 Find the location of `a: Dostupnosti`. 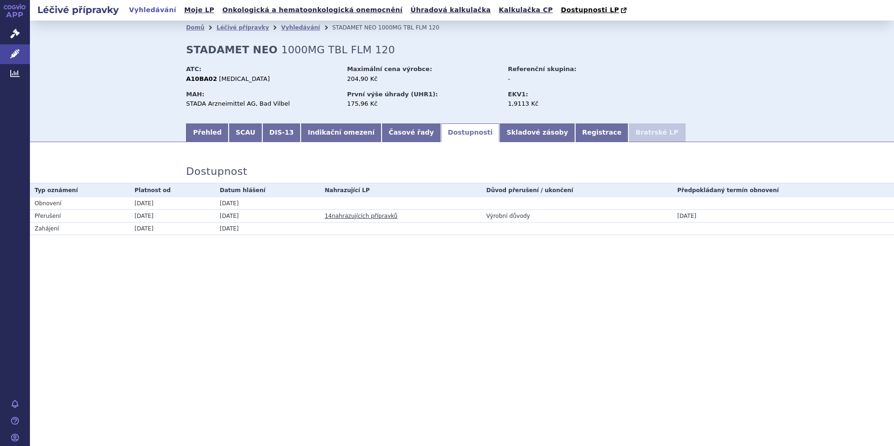

a: Dostupnosti is located at coordinates (471, 133).